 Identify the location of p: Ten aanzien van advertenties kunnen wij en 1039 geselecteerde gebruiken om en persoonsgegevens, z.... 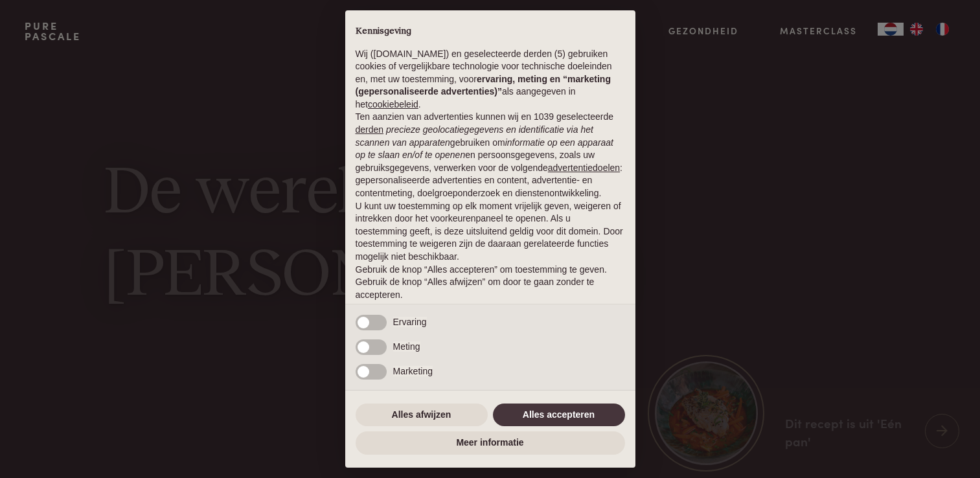
(490, 155).